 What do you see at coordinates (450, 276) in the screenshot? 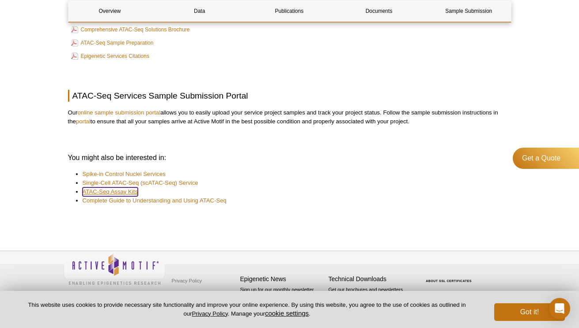
I see `table: Click to Verify - This site chose Symantec SSL for secure e-commerce and confidential communicati...` at bounding box center [450, 276].